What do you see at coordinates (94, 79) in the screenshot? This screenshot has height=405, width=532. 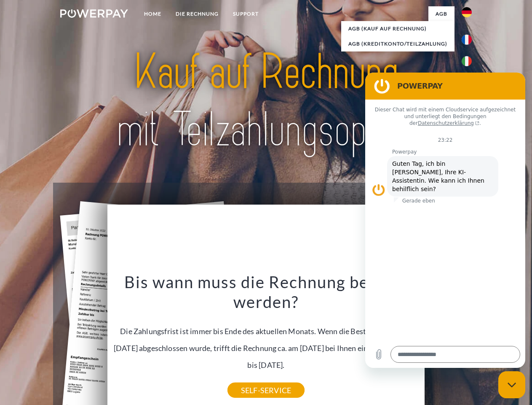 I see `p: Powerpay` at bounding box center [94, 79].